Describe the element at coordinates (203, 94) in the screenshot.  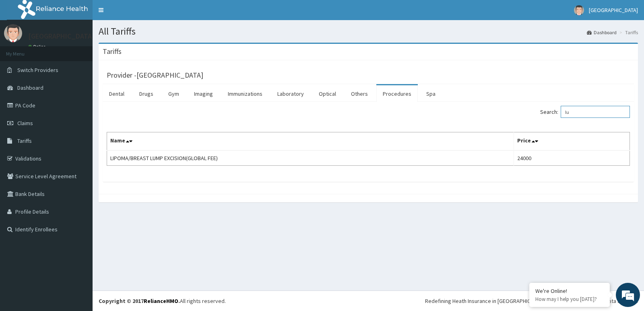
I see `a: Imaging` at that location.